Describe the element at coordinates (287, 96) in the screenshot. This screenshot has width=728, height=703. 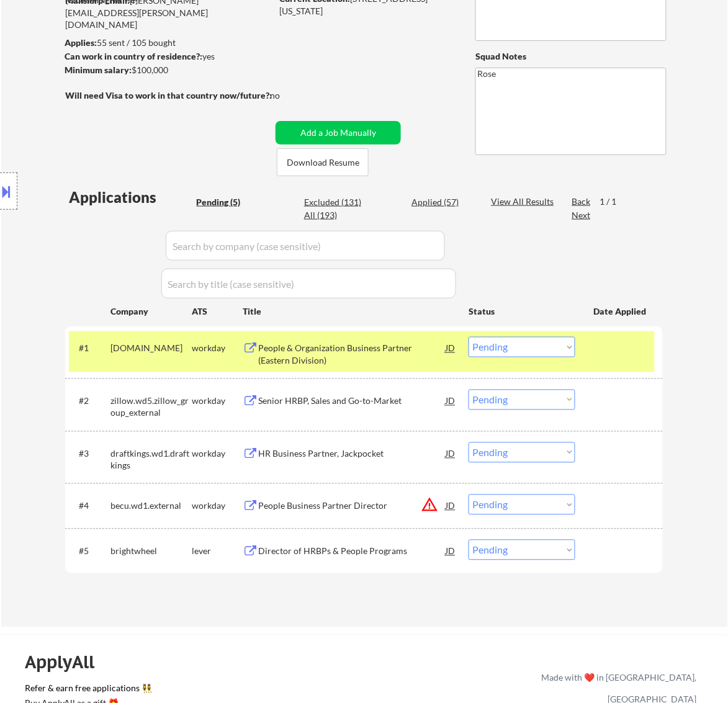
I see `div: no` at that location.